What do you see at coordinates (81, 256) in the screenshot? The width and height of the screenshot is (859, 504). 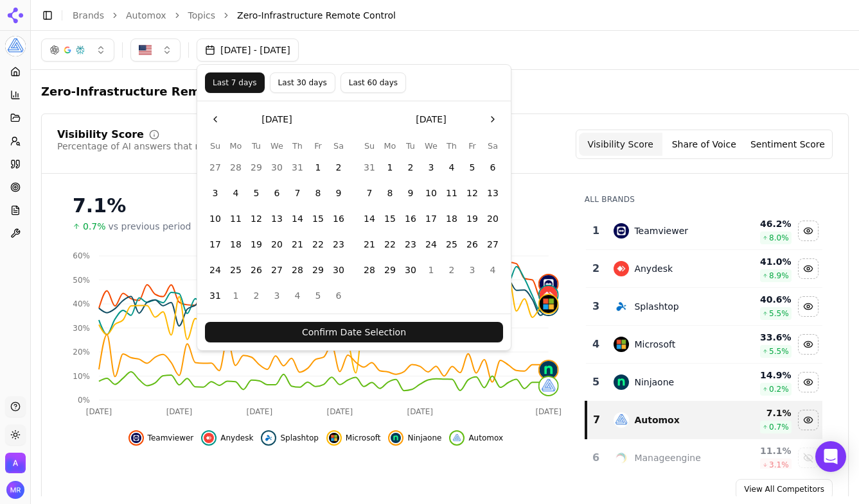 I see `tspan: 60%` at bounding box center [81, 256].